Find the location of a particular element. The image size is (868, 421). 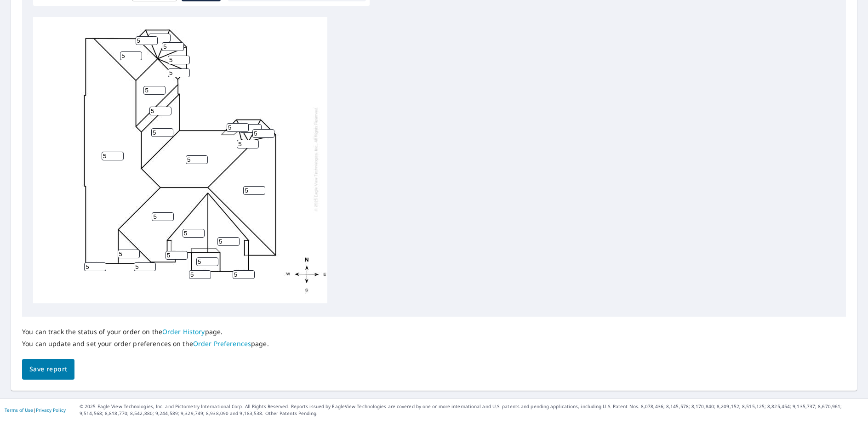

a: Order Preferences is located at coordinates (222, 343).